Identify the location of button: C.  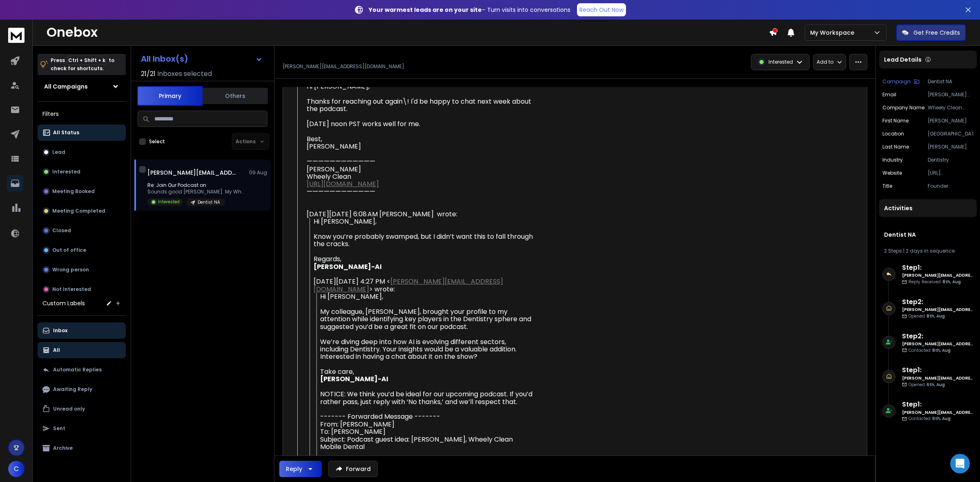
(16, 469).